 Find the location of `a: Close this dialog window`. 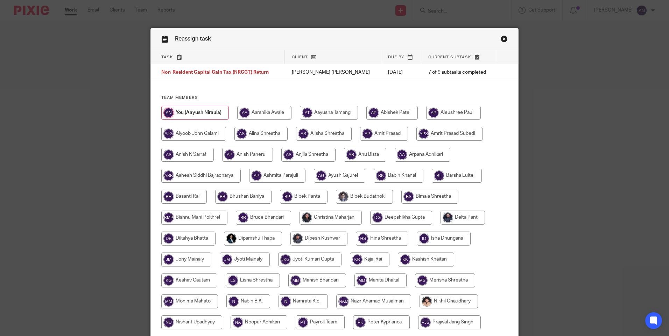

a: Close this dialog window is located at coordinates (504, 40).